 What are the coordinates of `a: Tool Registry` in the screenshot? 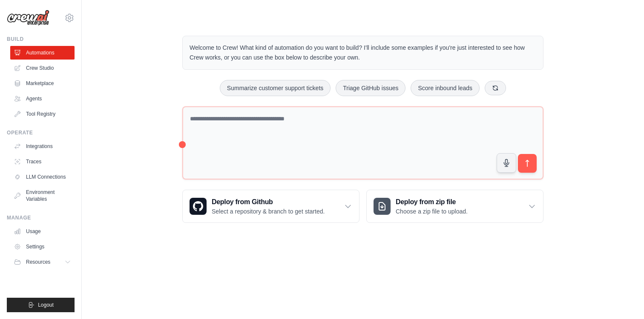 It's located at (42, 114).